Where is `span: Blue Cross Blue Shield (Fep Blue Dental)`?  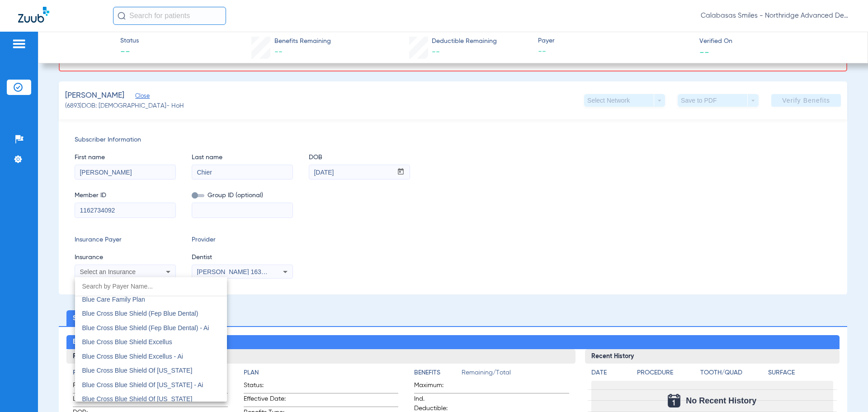 span: Blue Cross Blue Shield (Fep Blue Dental) is located at coordinates (140, 313).